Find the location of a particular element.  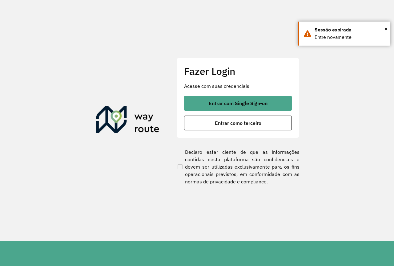

span: Entrar como terceiro is located at coordinates (238, 123).